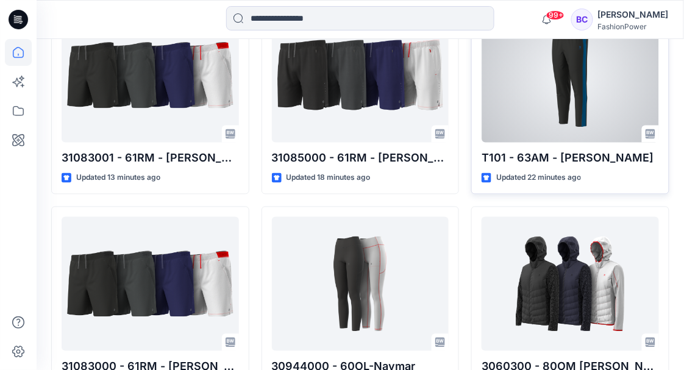  What do you see at coordinates (538, 178) in the screenshot?
I see `p: Updated 22 minutes ago` at bounding box center [538, 178].